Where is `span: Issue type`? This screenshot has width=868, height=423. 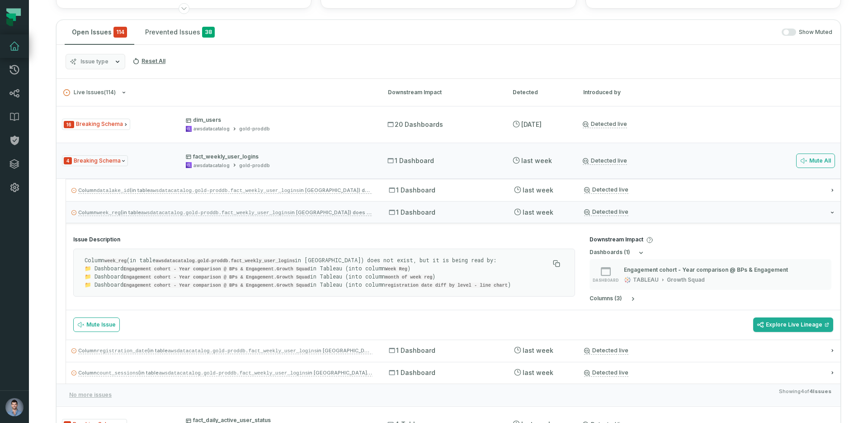
span: Issue type is located at coordinates (95, 62).